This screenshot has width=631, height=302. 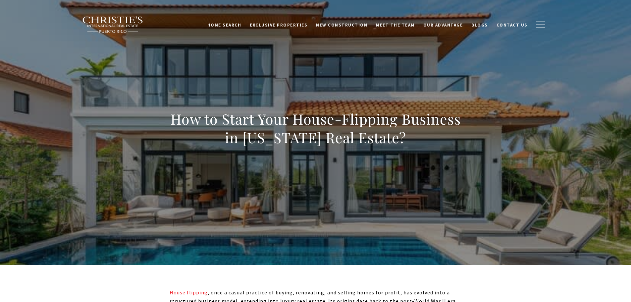 What do you see at coordinates (342, 24) in the screenshot?
I see `span: New Construction` at bounding box center [342, 24].